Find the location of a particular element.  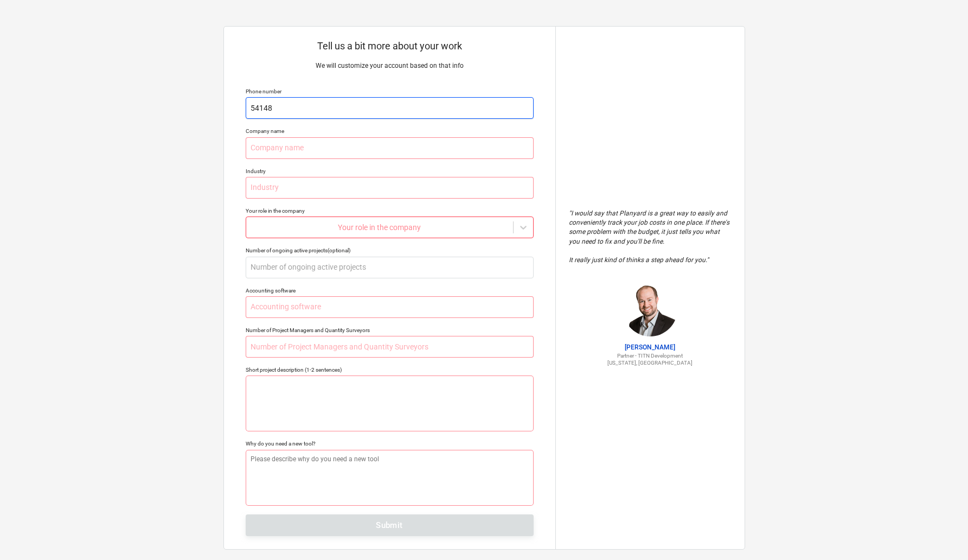

input: Your phone number is located at coordinates (389, 108).